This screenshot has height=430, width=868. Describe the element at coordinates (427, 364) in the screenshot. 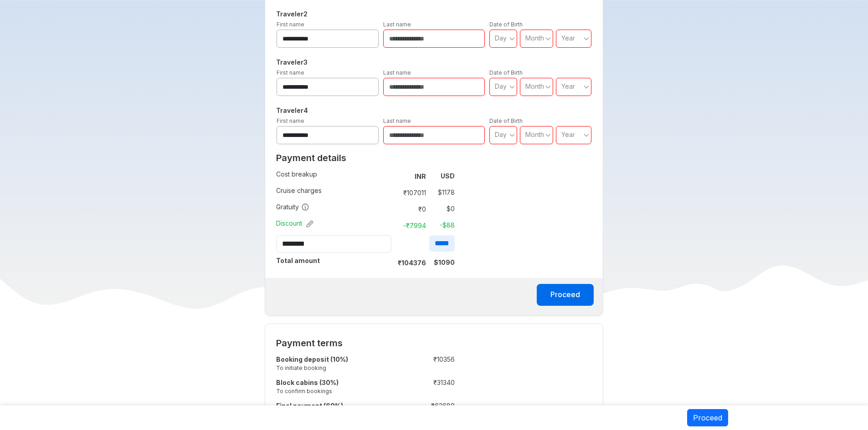

I see `td: ₹ 10356` at that location.